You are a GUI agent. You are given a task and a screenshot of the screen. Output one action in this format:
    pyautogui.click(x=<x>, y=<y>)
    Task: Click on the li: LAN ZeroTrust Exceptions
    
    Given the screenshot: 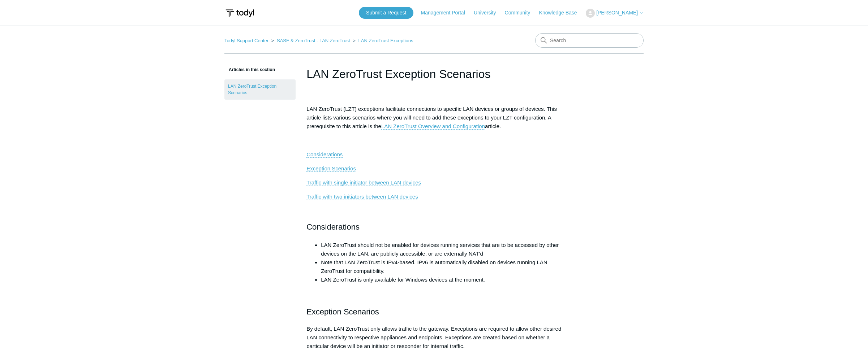 What is the action you would take?
    pyautogui.click(x=382, y=41)
    